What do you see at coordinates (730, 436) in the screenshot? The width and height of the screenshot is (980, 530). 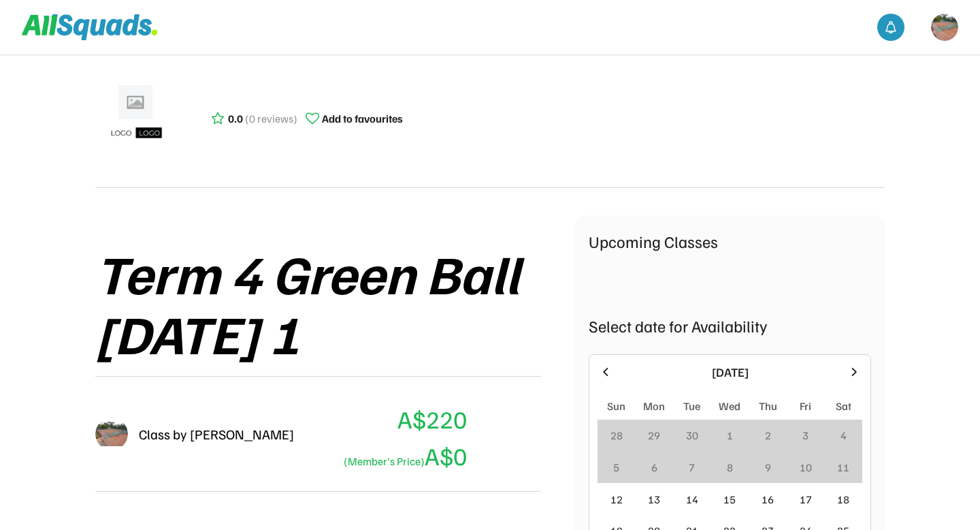 I see `div: 1` at bounding box center [730, 436].